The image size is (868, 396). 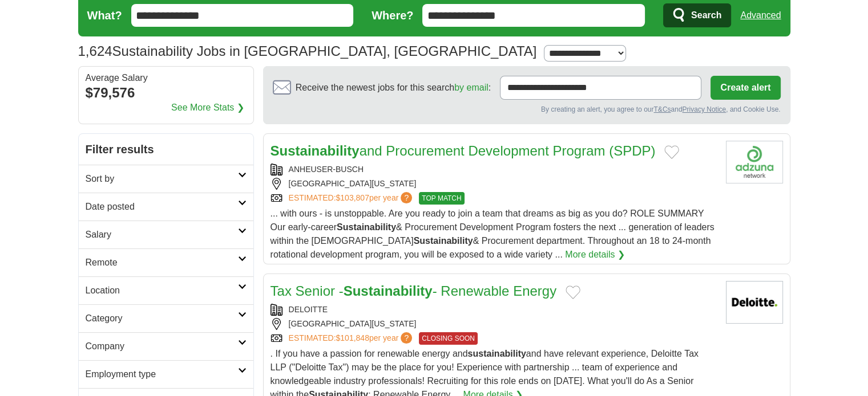 What do you see at coordinates (352, 198) in the screenshot?
I see `span: $103,807` at bounding box center [352, 198].